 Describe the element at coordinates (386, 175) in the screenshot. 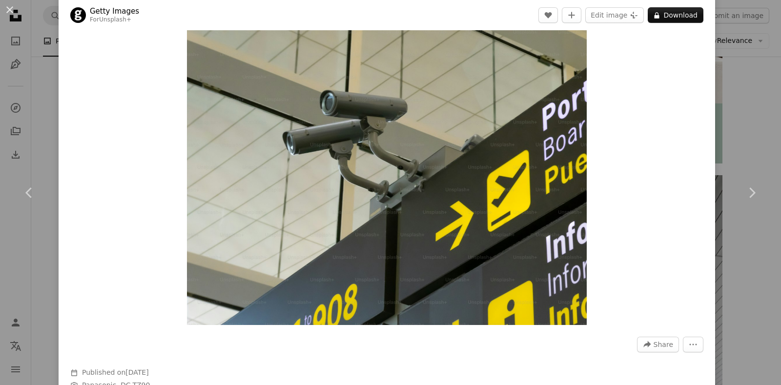

I see `button: Zoom in on this image` at that location.